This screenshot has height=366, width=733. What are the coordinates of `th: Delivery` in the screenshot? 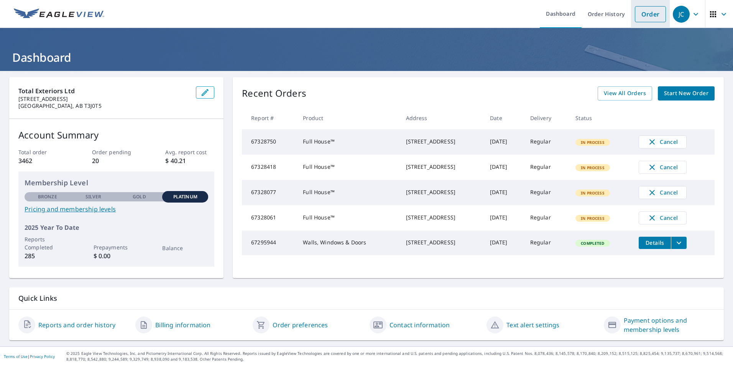 It's located at (547, 118).